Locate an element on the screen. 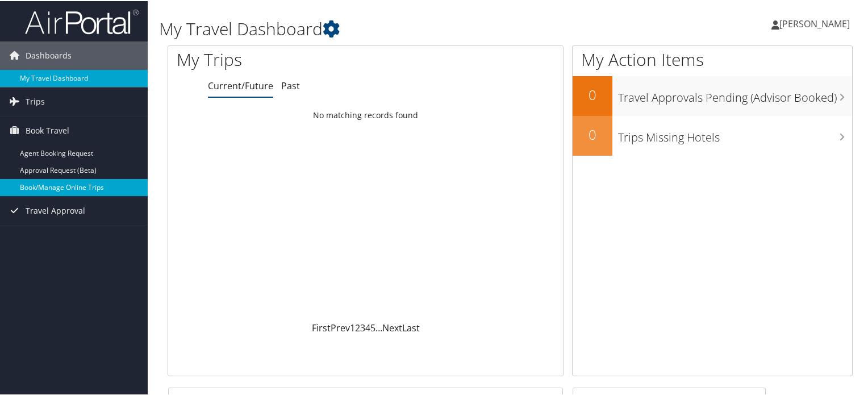 The width and height of the screenshot is (868, 395). span: Book Travel is located at coordinates (47, 130).